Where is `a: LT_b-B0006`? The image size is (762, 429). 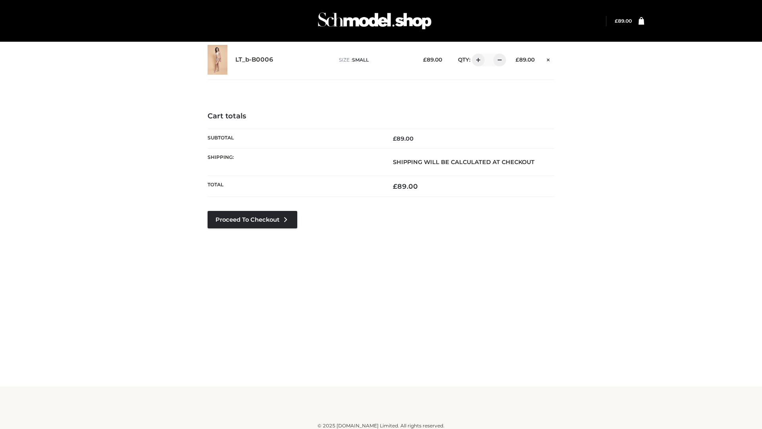 a: LT_b-B0006 is located at coordinates (254, 60).